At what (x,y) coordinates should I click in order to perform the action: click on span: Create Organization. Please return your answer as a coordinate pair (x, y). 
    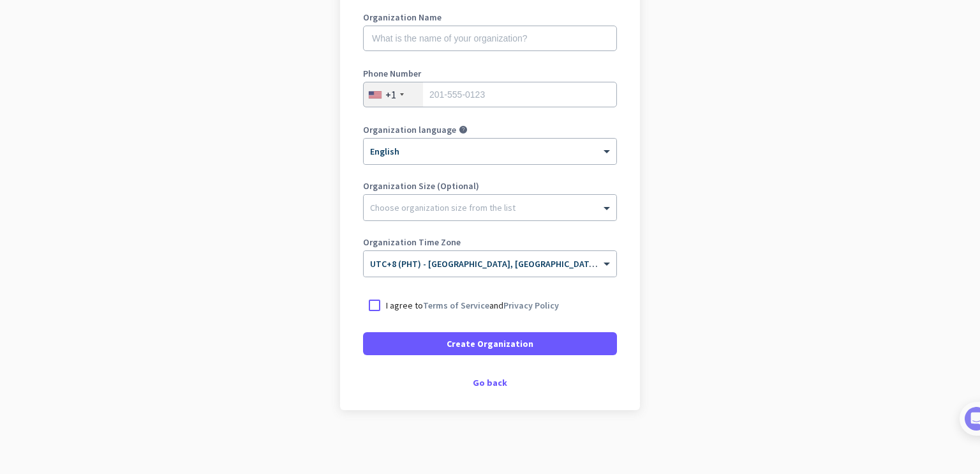
    Looking at the image, I should click on (490, 343).